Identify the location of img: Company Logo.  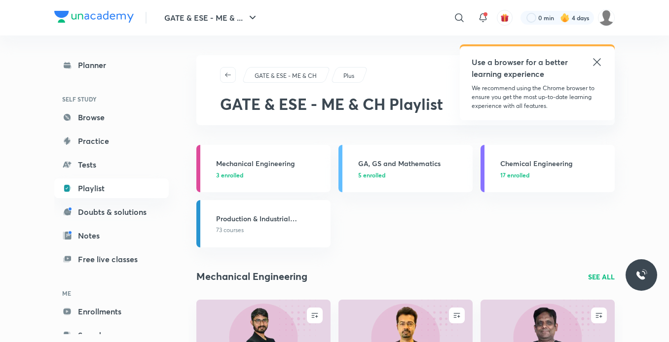
(94, 17).